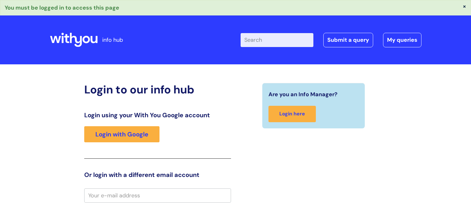 This screenshot has height=215, width=471. Describe the element at coordinates (158, 90) in the screenshot. I see `h2: Login to our info hub` at that location.